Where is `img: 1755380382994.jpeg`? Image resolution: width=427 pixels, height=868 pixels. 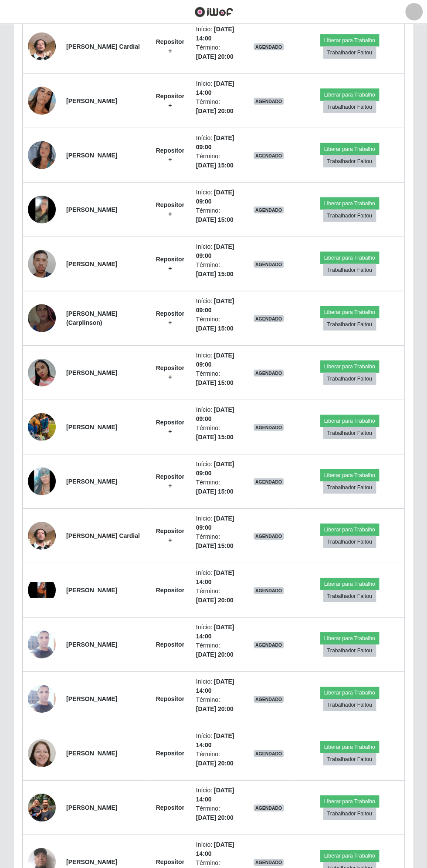 img: 1755380382994.jpeg is located at coordinates (41, 482).